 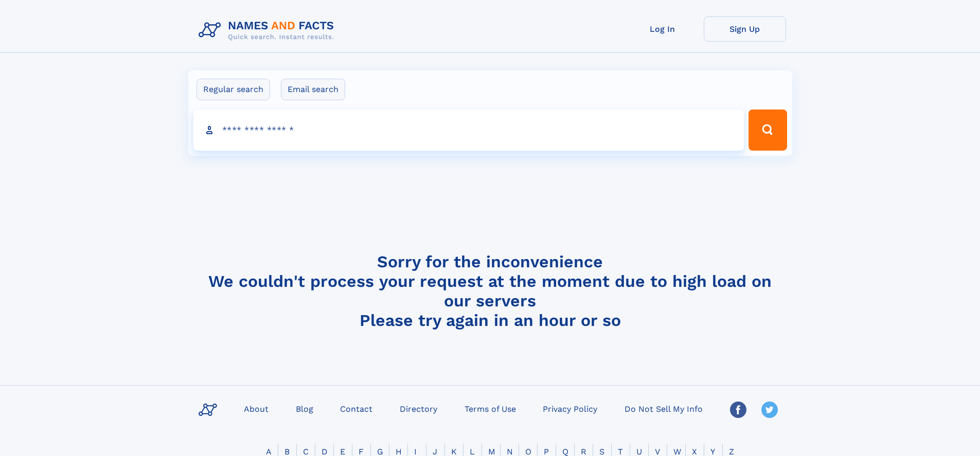 What do you see at coordinates (356, 409) in the screenshot?
I see `a: Contact` at bounding box center [356, 409].